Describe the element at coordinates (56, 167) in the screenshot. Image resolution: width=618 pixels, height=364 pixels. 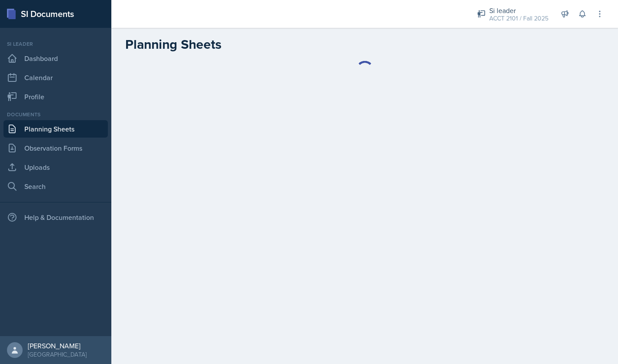
I see `a: Uploads` at that location.